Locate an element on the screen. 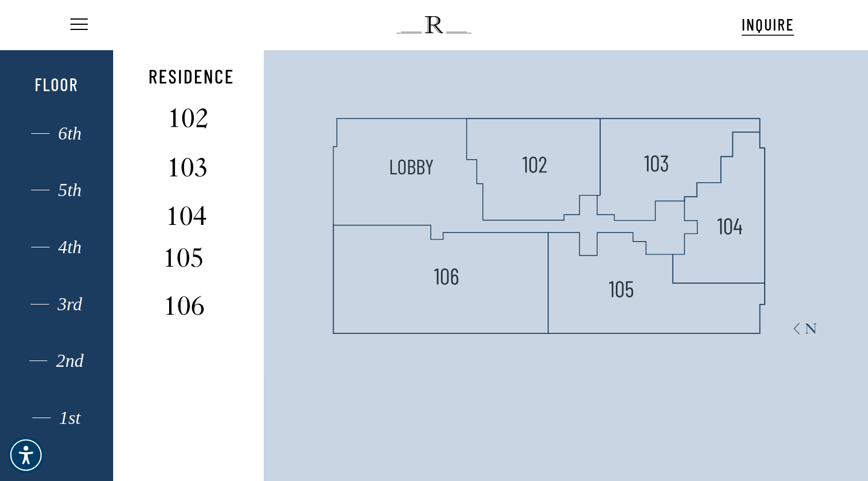 This screenshot has width=868, height=481. img: 105-2.svg is located at coordinates (187, 257).